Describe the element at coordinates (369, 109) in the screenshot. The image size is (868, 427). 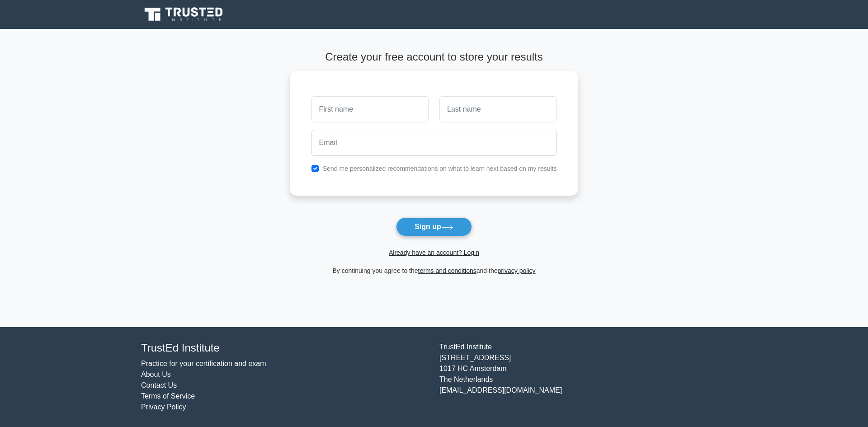
I see `input: First name` at that location.